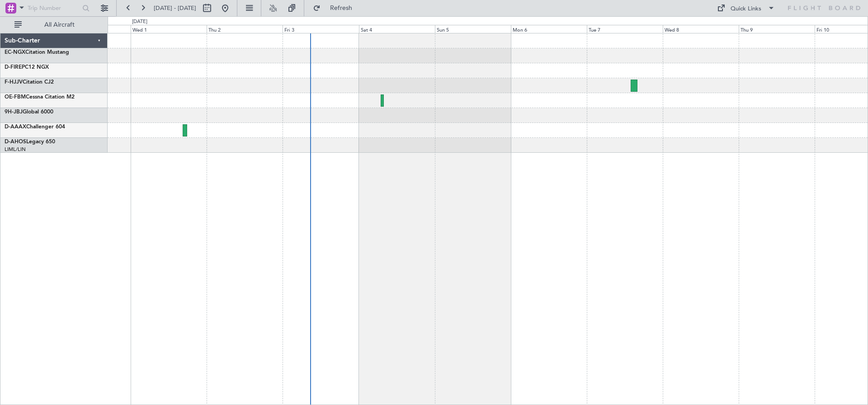 This screenshot has width=868, height=405. I want to click on a: F-HJJVCitation CJ2, so click(29, 82).